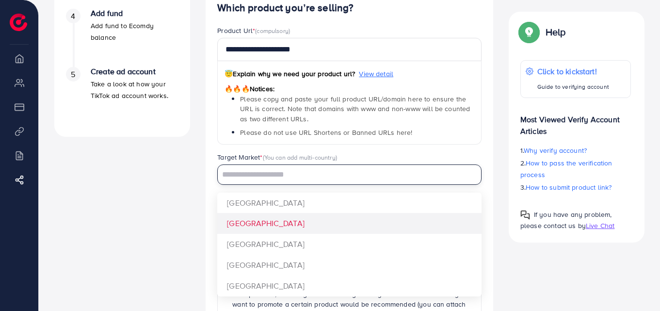 The height and width of the screenshot is (311, 660). Describe the element at coordinates (573, 71) in the screenshot. I see `p: Click to kickstart!` at that location.